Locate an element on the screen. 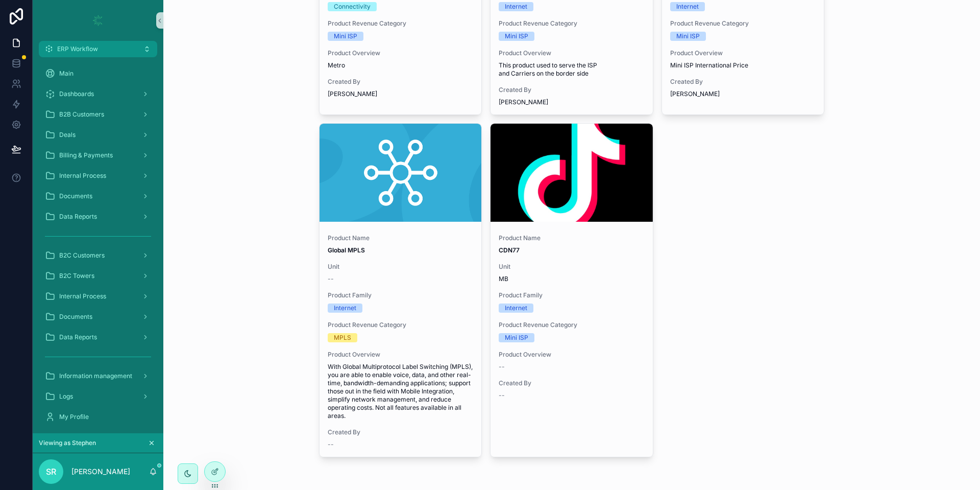  strong: Global MPLS is located at coordinates (346, 250).